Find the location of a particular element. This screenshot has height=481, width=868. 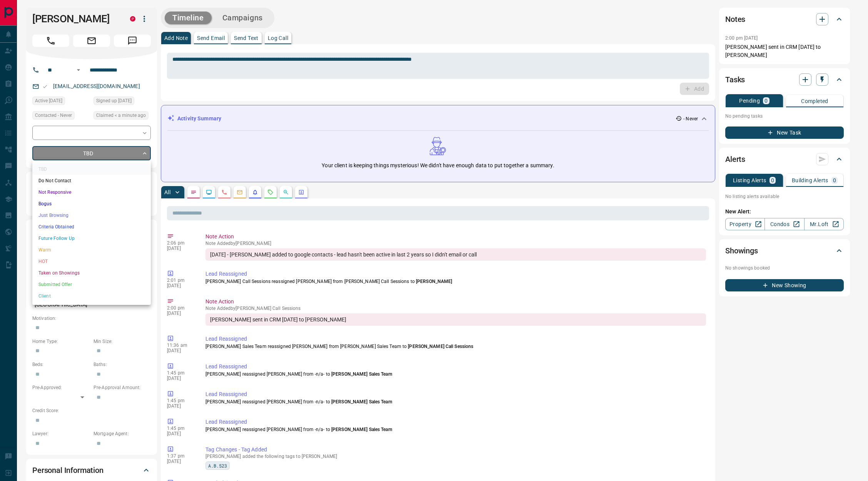

li: Not Responsive is located at coordinates (92, 192).